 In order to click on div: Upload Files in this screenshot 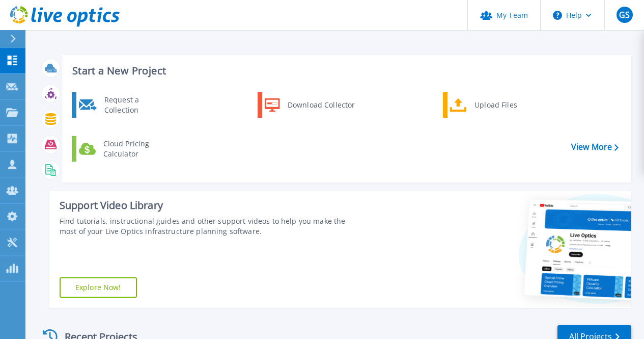, I will do `click(507, 105)`.